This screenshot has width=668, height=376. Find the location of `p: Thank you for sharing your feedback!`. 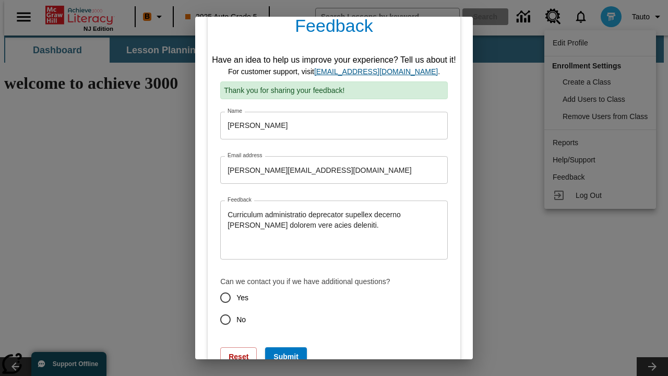

p: Thank you for sharing your feedback! is located at coordinates (334, 90).